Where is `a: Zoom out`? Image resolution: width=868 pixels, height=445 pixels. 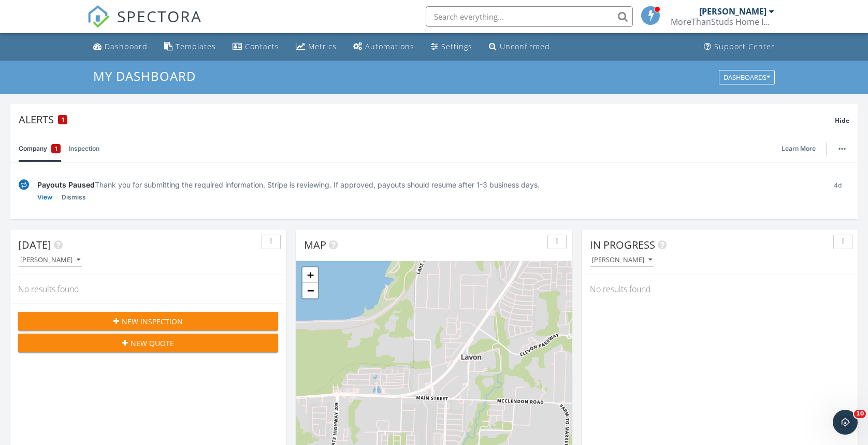 a: Zoom out is located at coordinates (310, 291).